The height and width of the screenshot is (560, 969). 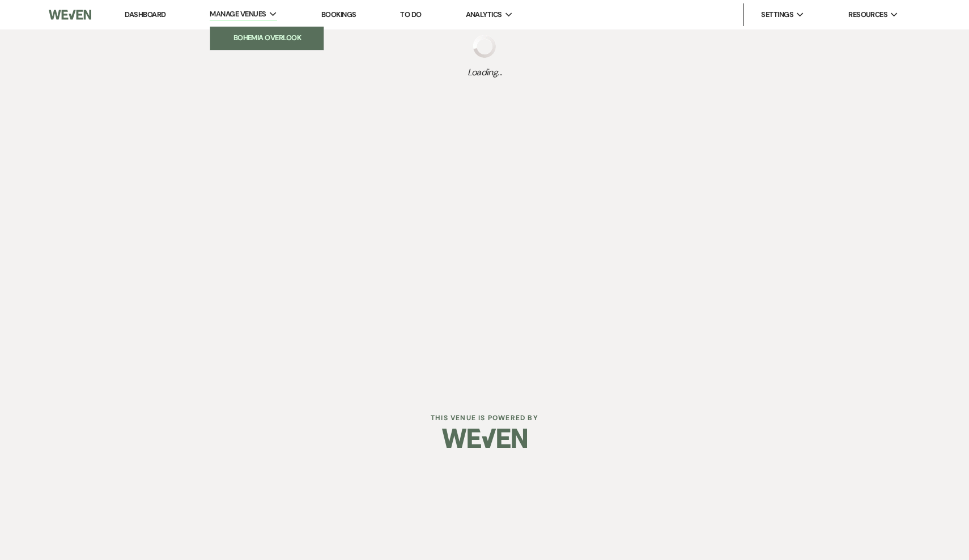 I want to click on a: Bohemia Overlook, so click(x=267, y=38).